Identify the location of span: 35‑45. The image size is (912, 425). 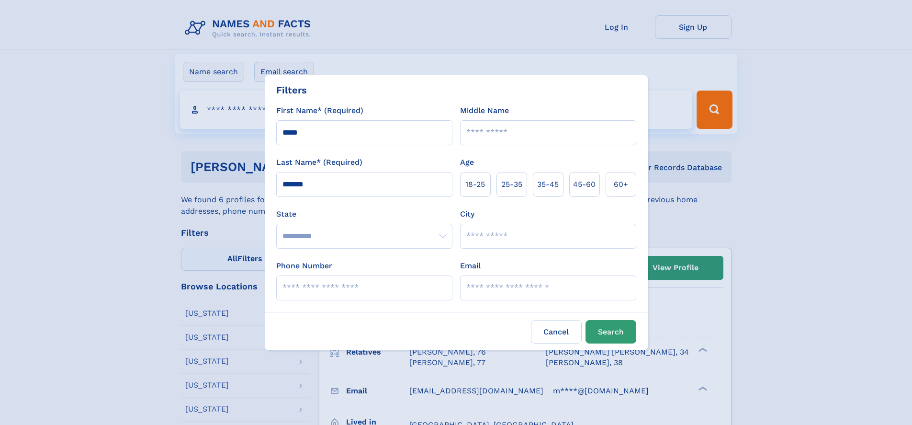
(548, 184).